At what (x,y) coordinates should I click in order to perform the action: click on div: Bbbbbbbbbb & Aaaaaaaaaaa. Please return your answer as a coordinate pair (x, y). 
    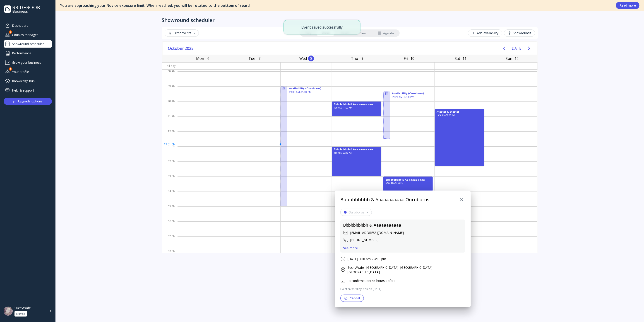
    Looking at the image, I should click on (372, 225).